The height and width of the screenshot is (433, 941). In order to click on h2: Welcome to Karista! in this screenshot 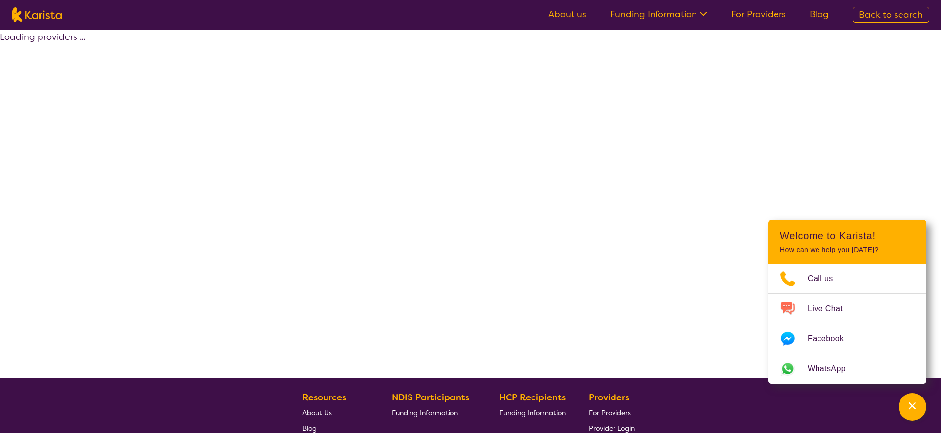, I will do `click(847, 236)`.